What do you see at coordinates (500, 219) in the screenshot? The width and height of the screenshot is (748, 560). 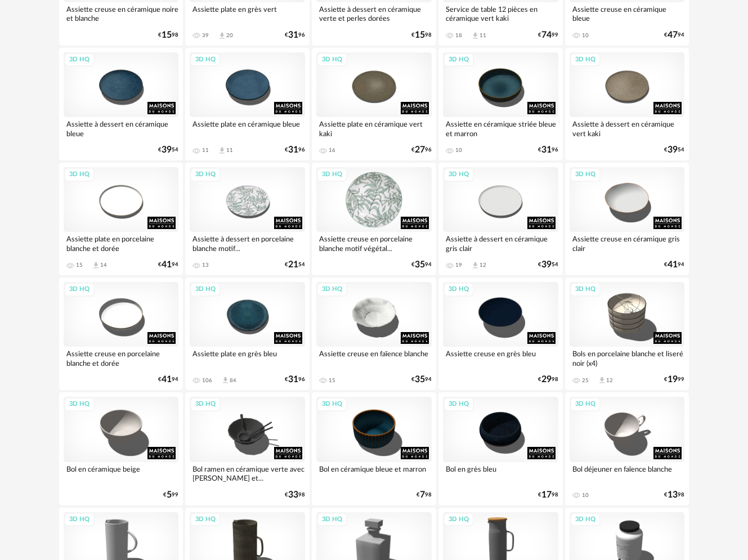 I see `a: 3D HQ Assiette à dessert en céramique gris clair 19 Download icon 12 €3954` at bounding box center [500, 219].